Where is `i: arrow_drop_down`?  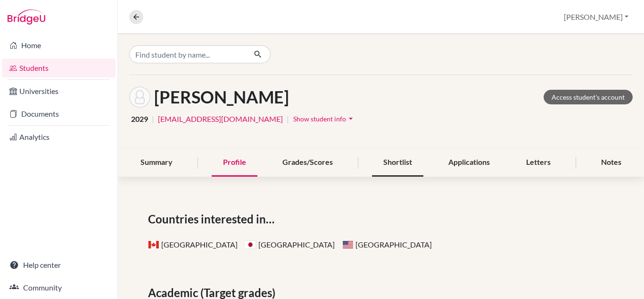 i: arrow_drop_down is located at coordinates (351, 119).